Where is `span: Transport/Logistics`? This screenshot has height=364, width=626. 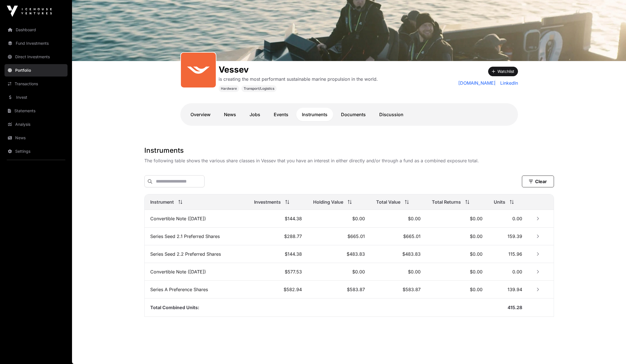 span: Transport/Logistics is located at coordinates (259, 88).